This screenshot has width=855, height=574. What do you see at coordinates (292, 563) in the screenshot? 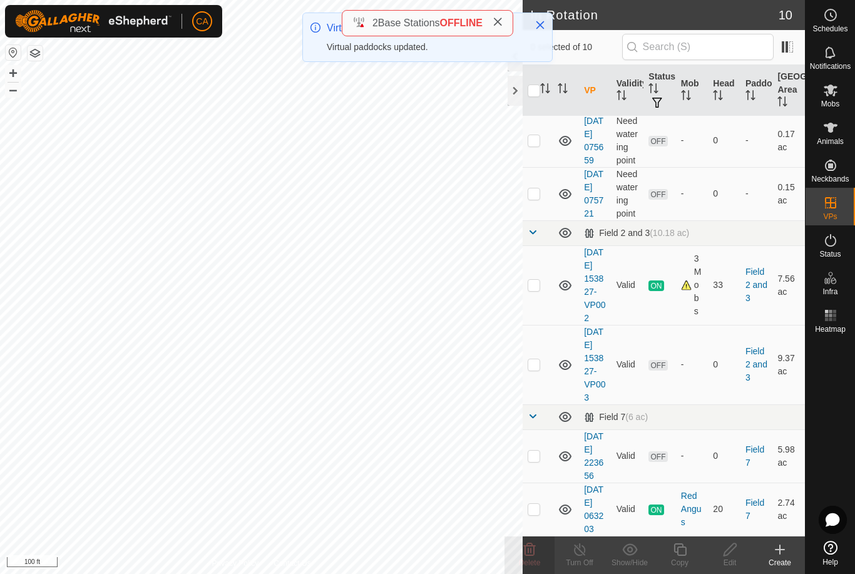
I see `a: Contact Us` at bounding box center [292, 563].